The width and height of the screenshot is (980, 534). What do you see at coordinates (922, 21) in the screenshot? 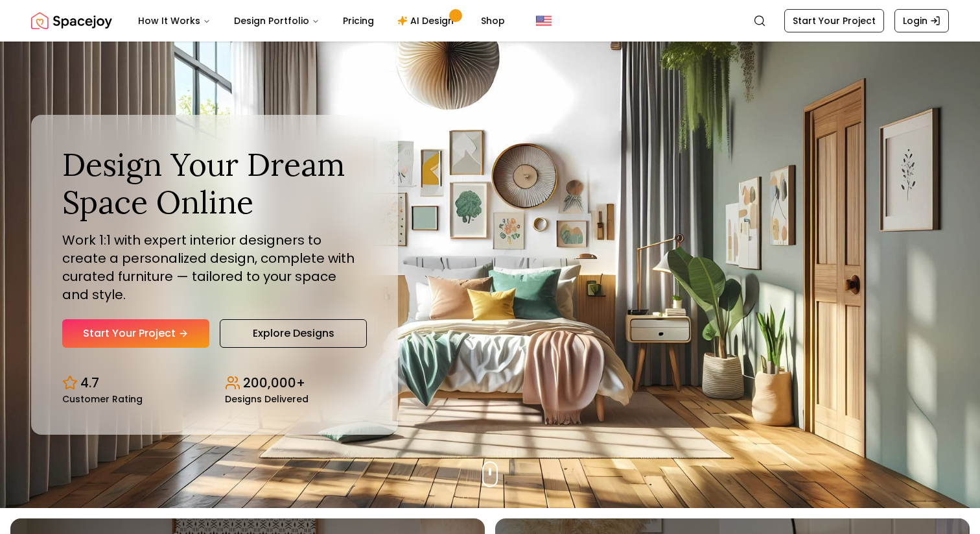
I see `a: Login` at bounding box center [922, 21].